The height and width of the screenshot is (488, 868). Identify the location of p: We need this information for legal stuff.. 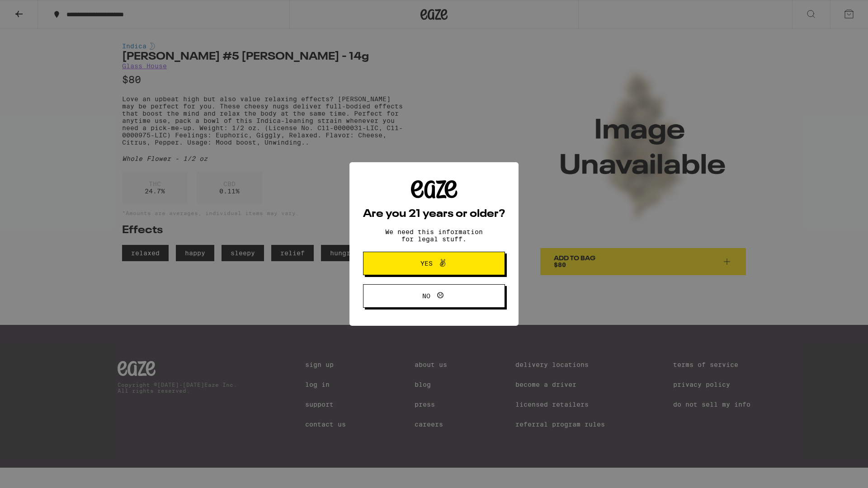
(434, 235).